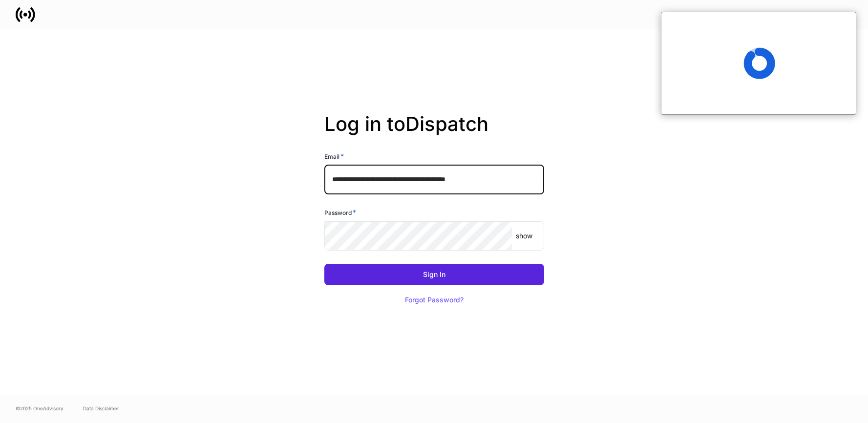  What do you see at coordinates (435, 132) in the screenshot?
I see `h2: Log in to Dispatch` at bounding box center [435, 132].